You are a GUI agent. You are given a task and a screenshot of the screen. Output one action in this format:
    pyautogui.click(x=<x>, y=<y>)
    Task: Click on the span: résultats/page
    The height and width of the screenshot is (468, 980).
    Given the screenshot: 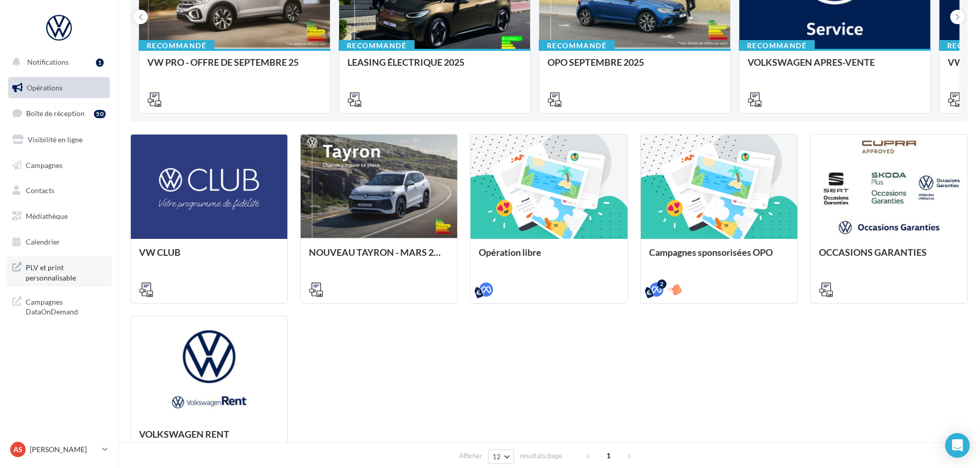 What is the action you would take?
    pyautogui.click(x=541, y=455)
    